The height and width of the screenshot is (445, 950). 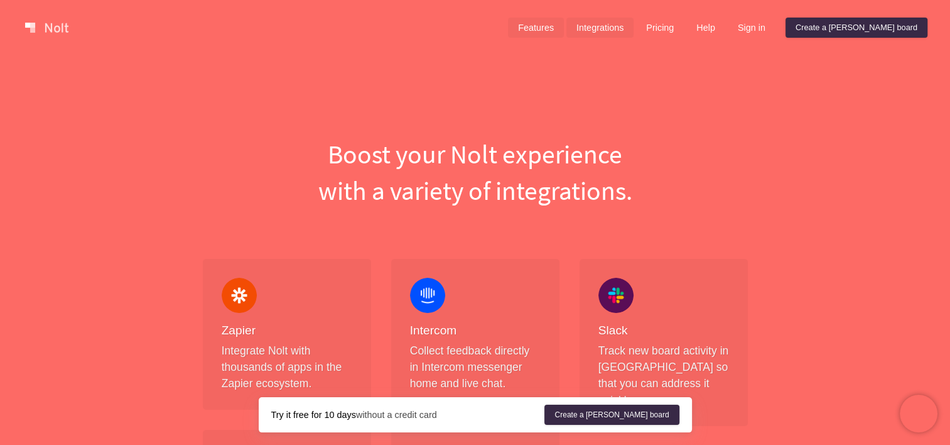 What do you see at coordinates (475, 367) in the screenshot?
I see `p: Collect feedback directly in Intercom messenger home and live chat.` at bounding box center [475, 367].